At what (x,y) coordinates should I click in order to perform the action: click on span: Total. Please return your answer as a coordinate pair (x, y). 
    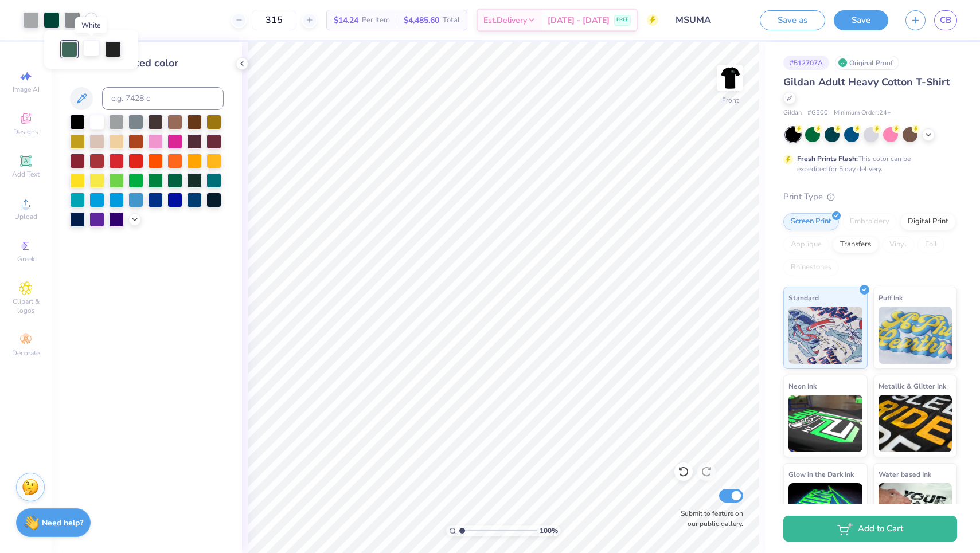
    Looking at the image, I should click on (451, 20).